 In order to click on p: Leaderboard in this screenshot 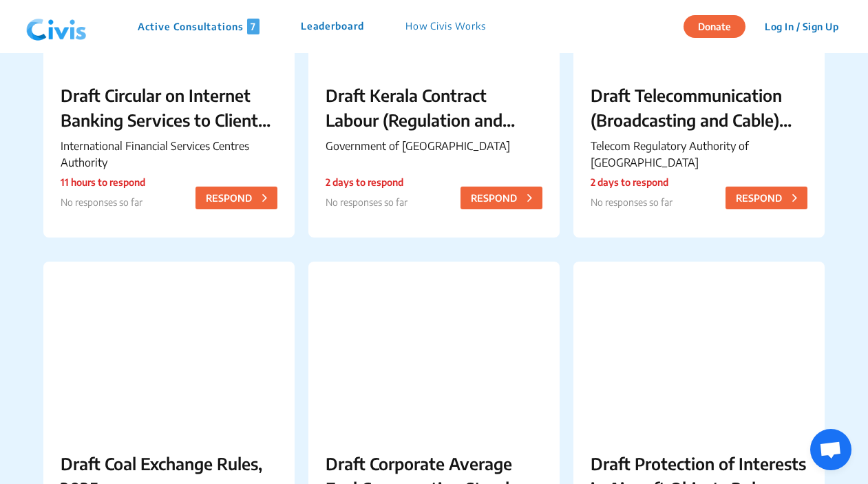, I will do `click(332, 26)`.